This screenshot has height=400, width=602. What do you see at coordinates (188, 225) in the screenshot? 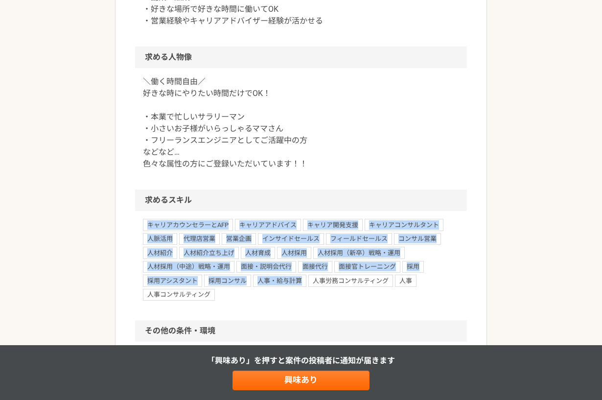
I see `span: キャリアカウンセラーとAFP` at bounding box center [188, 225].